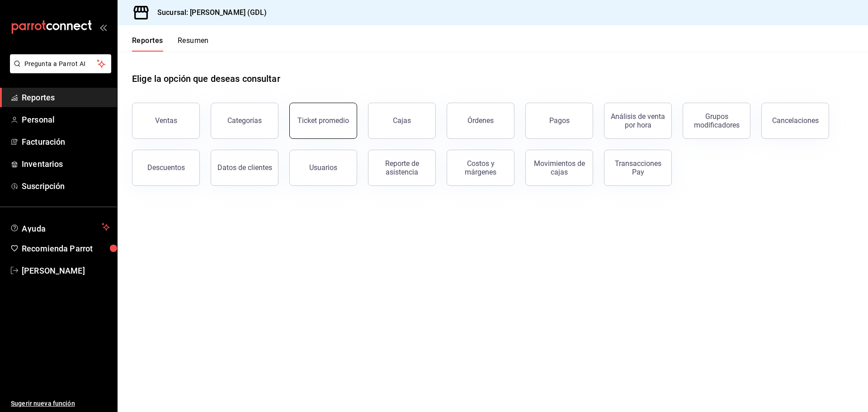 The width and height of the screenshot is (868, 412). I want to click on div: Categorías, so click(244, 120).